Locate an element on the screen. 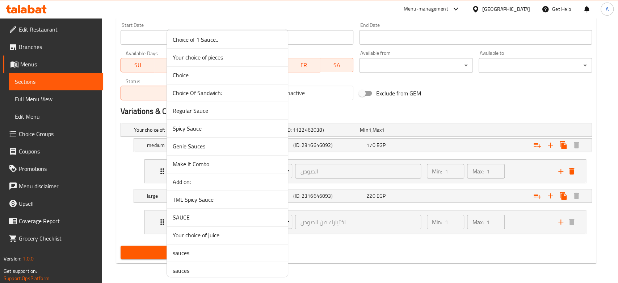 This screenshot has height=283, width=618. span: SAUCE is located at coordinates (228, 217).